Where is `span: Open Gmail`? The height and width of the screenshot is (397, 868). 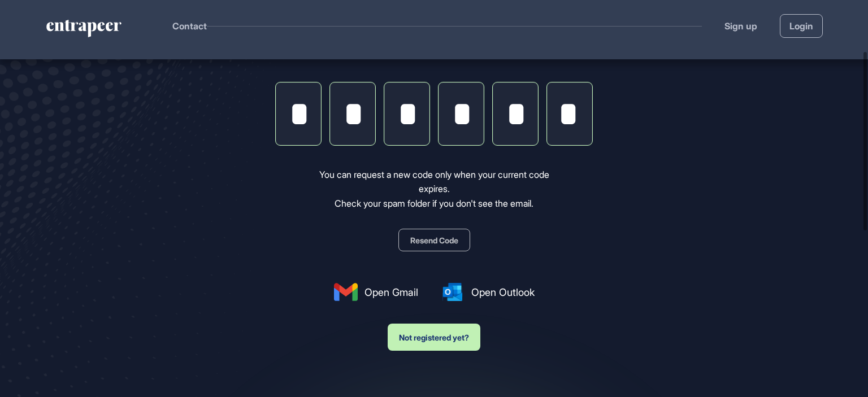 span: Open Gmail is located at coordinates (391, 292).